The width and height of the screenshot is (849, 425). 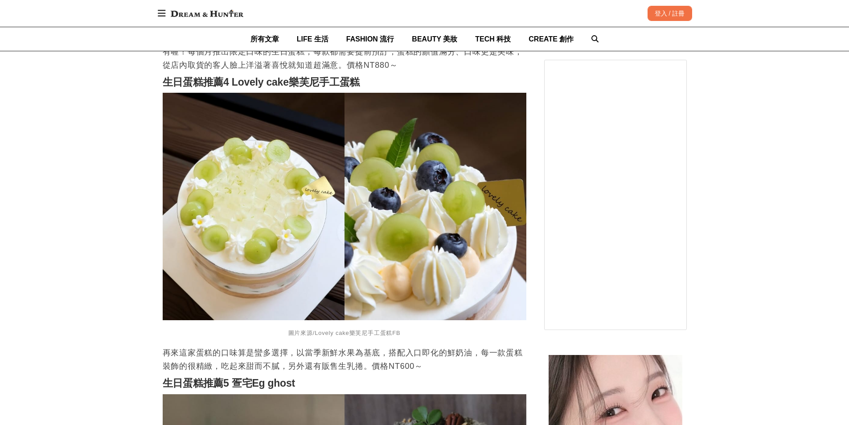 I want to click on div: 登入 / 註冊, so click(x=670, y=13).